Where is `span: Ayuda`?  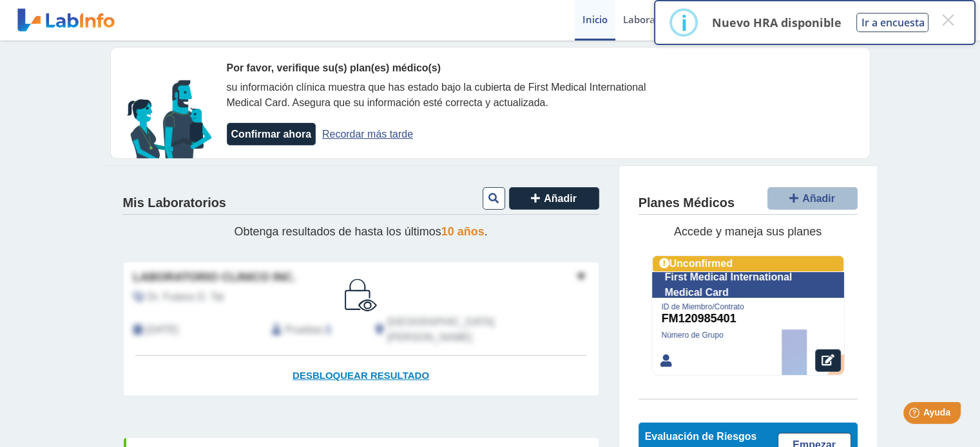 span: Ayuda is located at coordinates (71, 16).